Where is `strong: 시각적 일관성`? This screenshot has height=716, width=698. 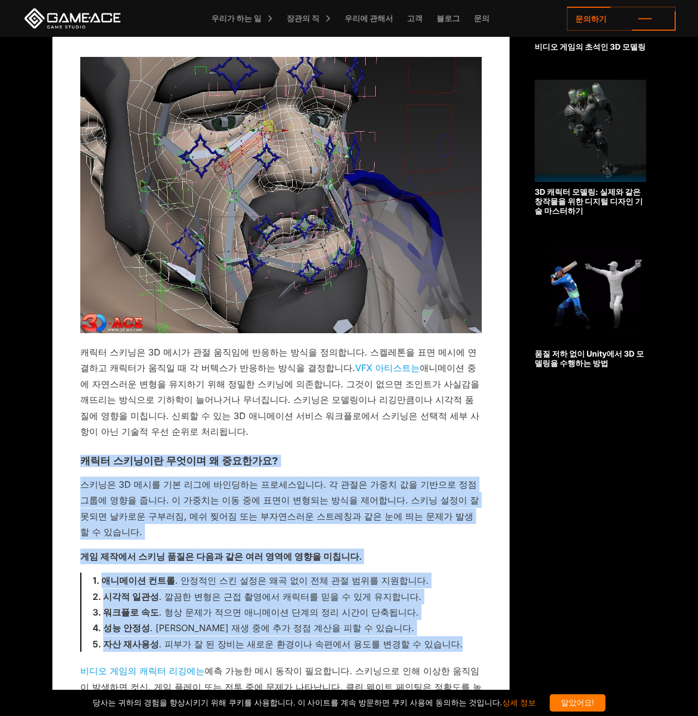
strong: 시각적 일관성 is located at coordinates (131, 596).